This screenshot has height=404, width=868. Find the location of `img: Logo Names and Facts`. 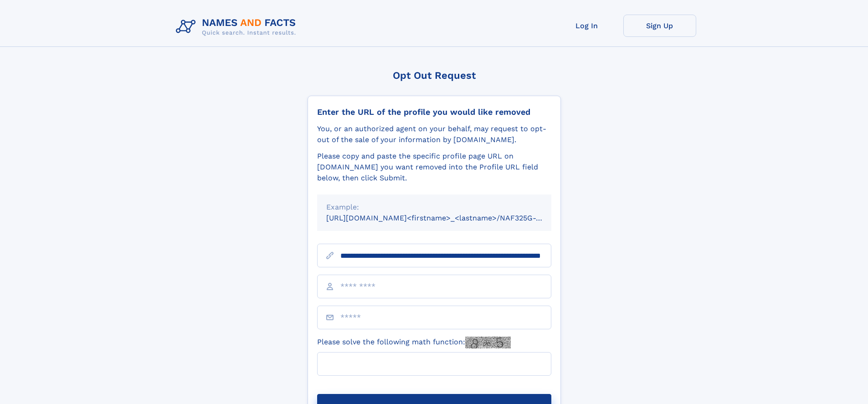

img: Logo Names and Facts is located at coordinates (238, 27).